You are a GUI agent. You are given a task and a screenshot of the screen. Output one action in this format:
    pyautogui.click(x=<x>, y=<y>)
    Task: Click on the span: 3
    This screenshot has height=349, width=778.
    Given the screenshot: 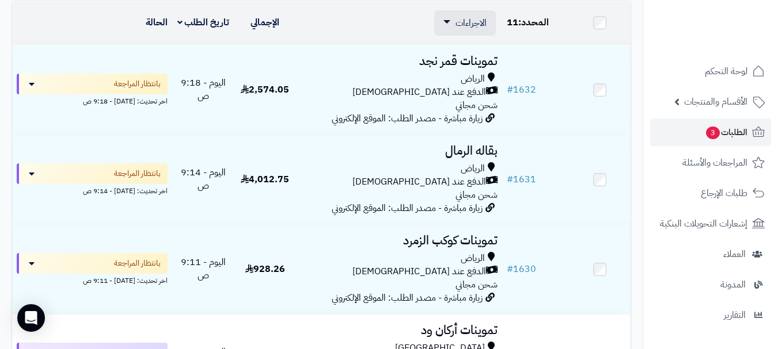 What is the action you would take?
    pyautogui.click(x=713, y=133)
    